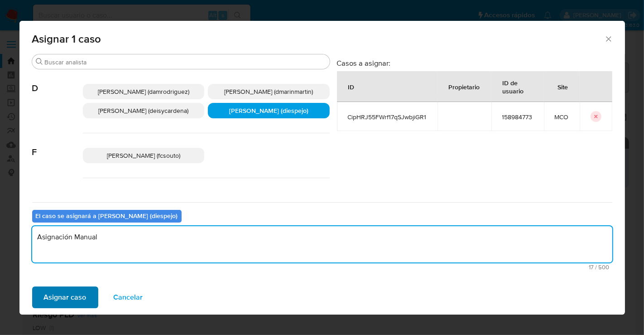 This screenshot has width=644, height=335. Describe the element at coordinates (475, 63) in the screenshot. I see `h3: Casos a asignar:` at that location.